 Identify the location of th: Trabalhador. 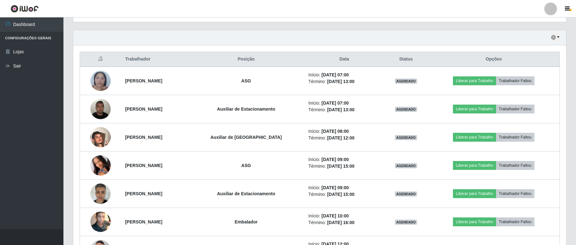
(154, 59).